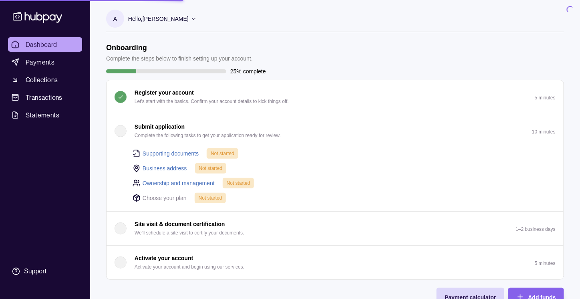 This screenshot has width=580, height=299. What do you see at coordinates (42, 115) in the screenshot?
I see `span: Statements` at bounding box center [42, 115].